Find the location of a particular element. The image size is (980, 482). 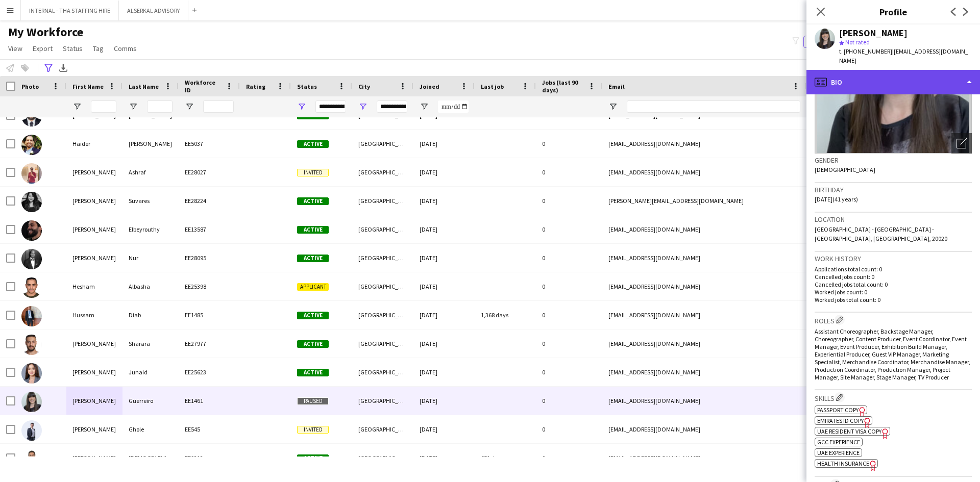

span: Workforce ID is located at coordinates (203, 86).